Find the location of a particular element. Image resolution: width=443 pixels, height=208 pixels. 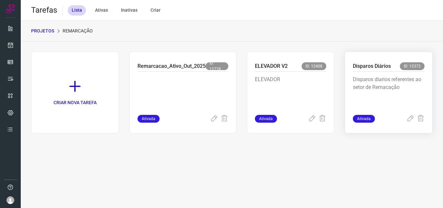

a: CRIAR NOVA TAREFA is located at coordinates (75, 93).